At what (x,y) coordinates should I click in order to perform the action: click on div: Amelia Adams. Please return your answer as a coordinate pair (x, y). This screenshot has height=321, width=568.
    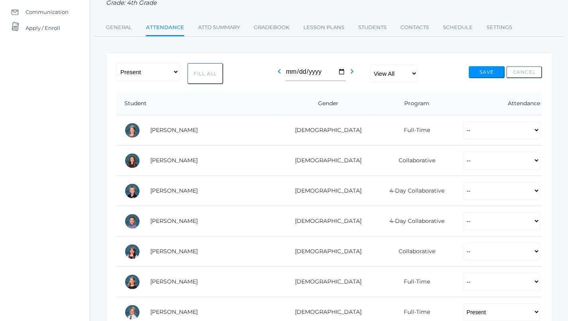
    Looking at the image, I should click on (132, 130).